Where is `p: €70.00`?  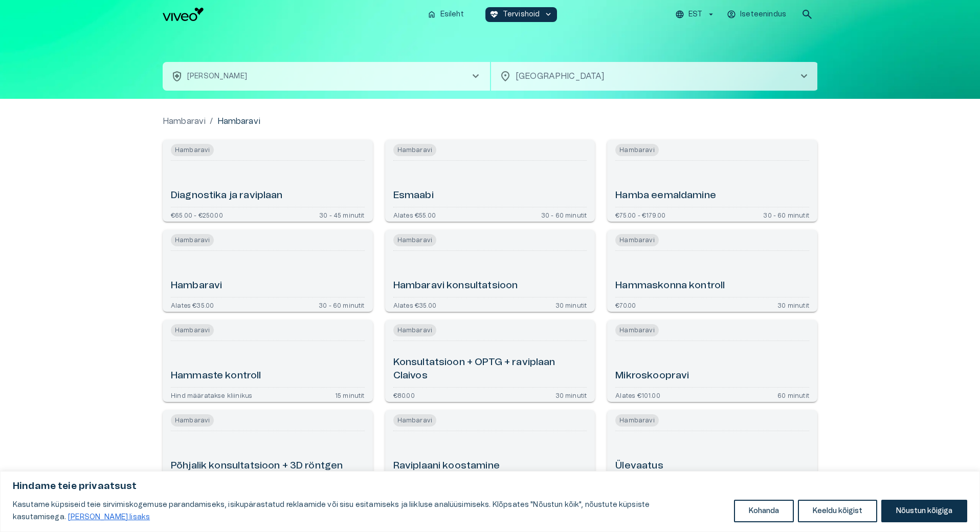 p: €70.00 is located at coordinates (625, 305).